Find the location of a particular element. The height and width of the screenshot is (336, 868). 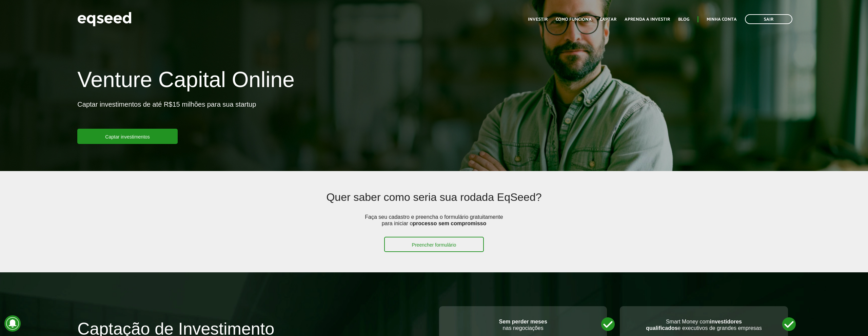

a: Investir is located at coordinates (537, 19).